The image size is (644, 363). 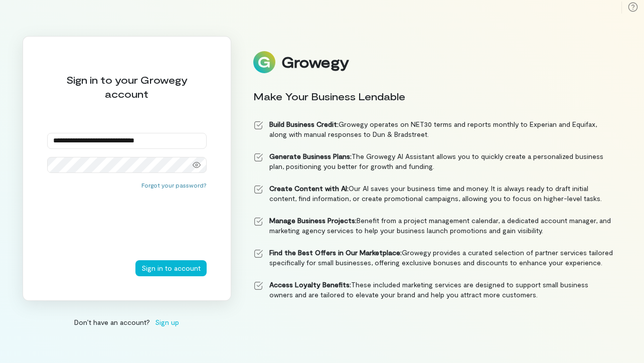 I want to click on li: Growegy operates on NET30 terms and reports monthly to Experian and Equifax, along with manual re..., so click(x=434, y=130).